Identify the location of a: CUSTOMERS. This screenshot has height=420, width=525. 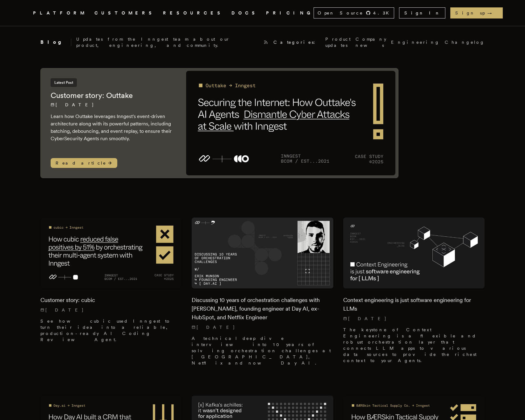
(125, 13).